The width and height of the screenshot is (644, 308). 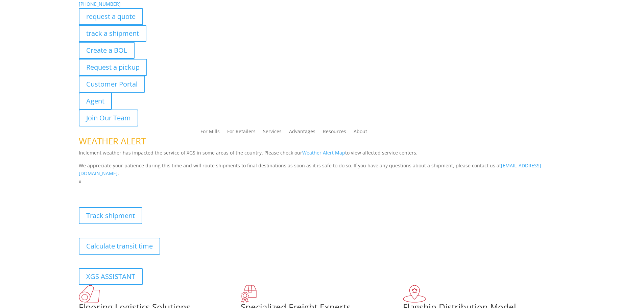 What do you see at coordinates (154, 190) in the screenshot?
I see `b: Visibility, transparency, and control for your entire supply chain.` at bounding box center [154, 190].